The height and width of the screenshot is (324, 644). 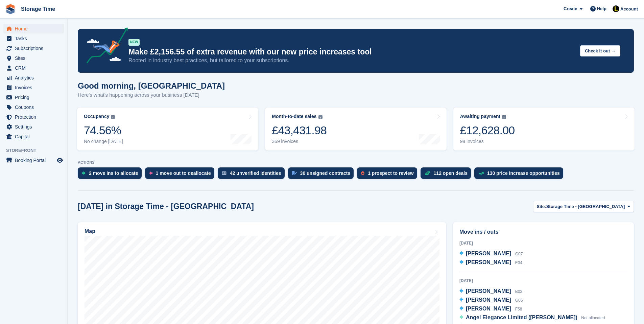 What do you see at coordinates (391, 173) in the screenshot?
I see `div: 1 prospect to review` at bounding box center [391, 173].